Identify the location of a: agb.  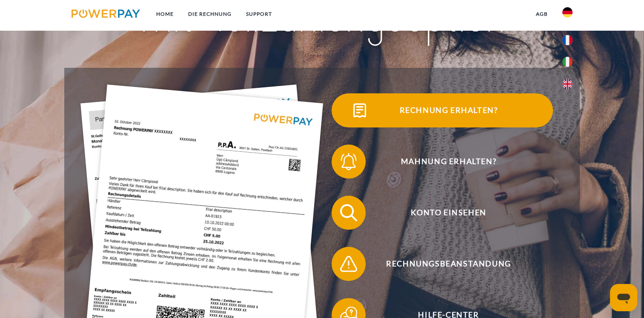
(542, 14).